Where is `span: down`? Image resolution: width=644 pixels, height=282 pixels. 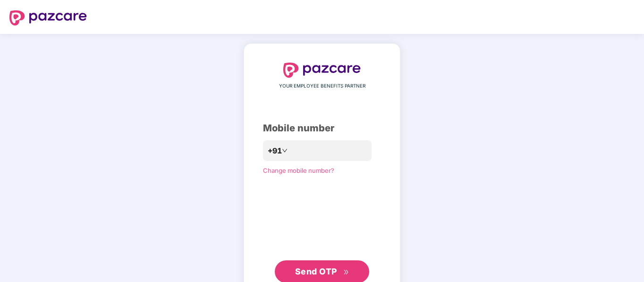 span: down is located at coordinates (285, 151).